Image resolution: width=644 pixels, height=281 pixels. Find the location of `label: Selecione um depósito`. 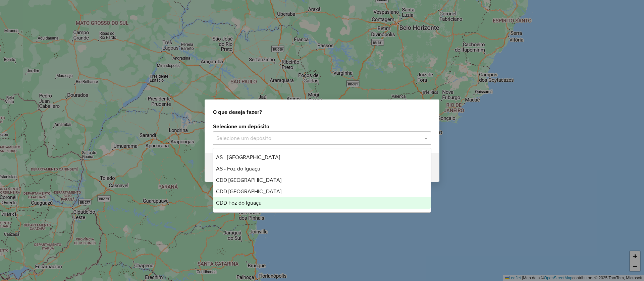

label: Selecione um depósito is located at coordinates (322, 127).